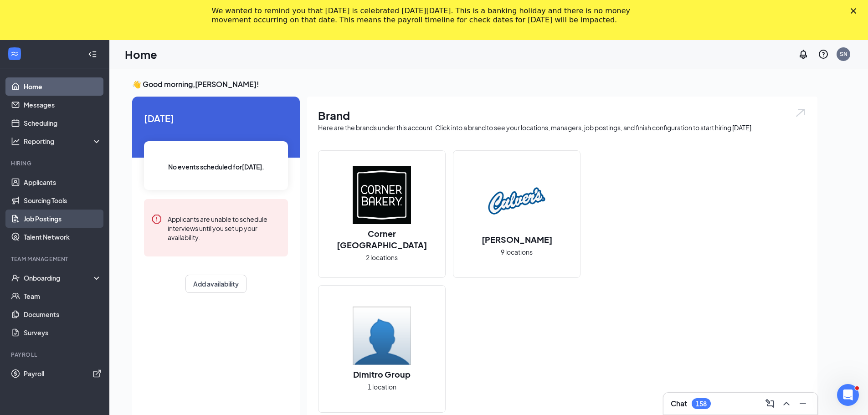 The height and width of the screenshot is (415, 868). What do you see at coordinates (63, 105) in the screenshot?
I see `a: Messages` at bounding box center [63, 105].